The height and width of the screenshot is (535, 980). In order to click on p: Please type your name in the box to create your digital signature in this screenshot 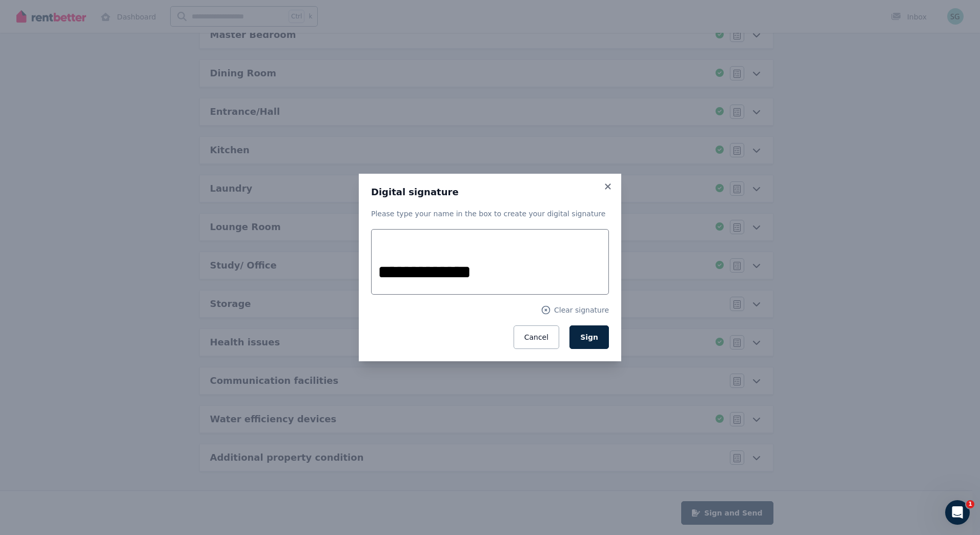, I will do `click(490, 213)`.